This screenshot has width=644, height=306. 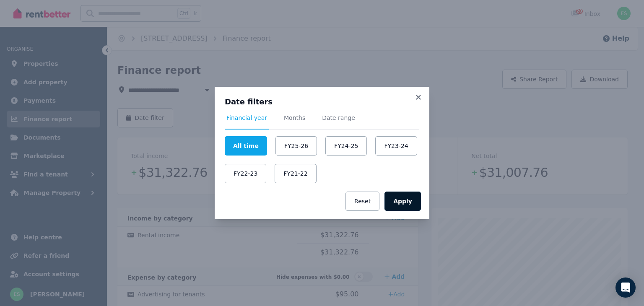 What do you see at coordinates (362, 201) in the screenshot?
I see `button: Reset` at bounding box center [362, 201].